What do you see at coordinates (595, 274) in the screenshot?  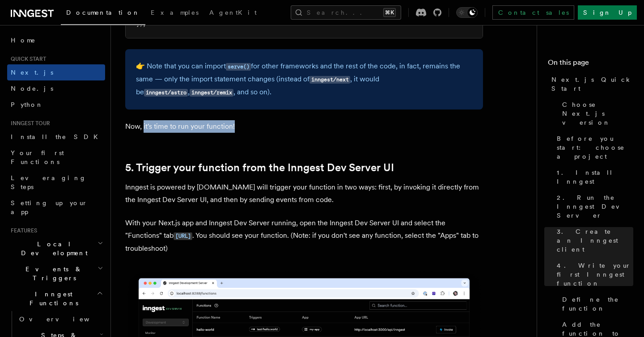 I see `span: 4. Write your first Inngest function` at bounding box center [595, 274].